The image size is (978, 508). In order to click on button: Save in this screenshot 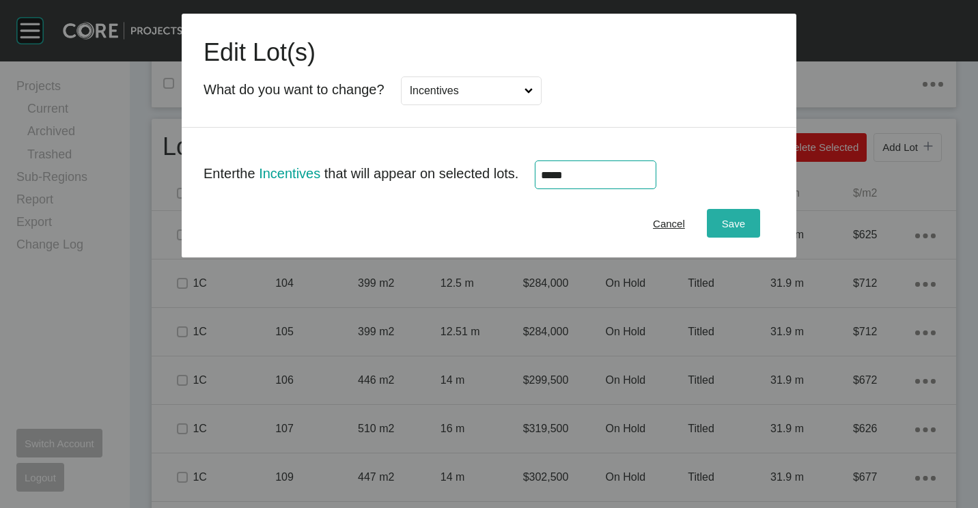, I will do `click(734, 223)`.